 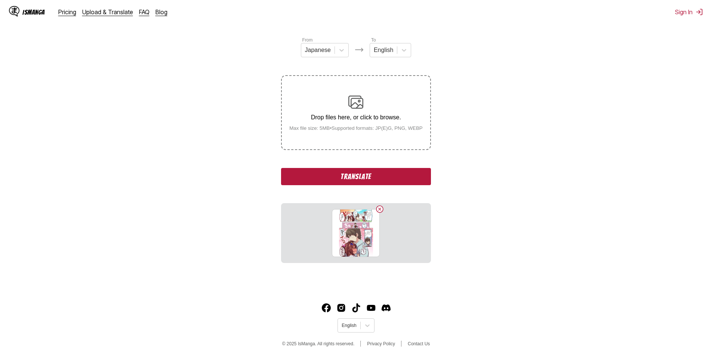 What do you see at coordinates (108, 12) in the screenshot?
I see `a: Upload & Translate` at bounding box center [108, 12].